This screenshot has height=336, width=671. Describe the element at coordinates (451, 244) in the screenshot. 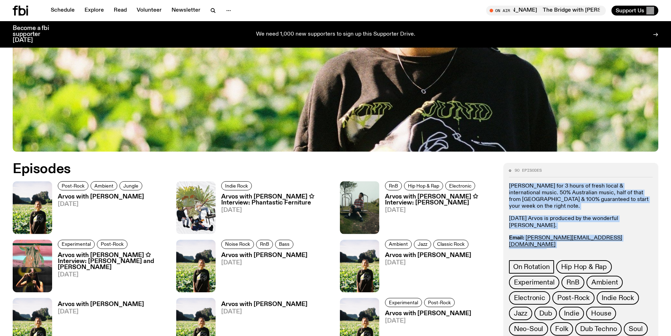

I see `span: Classic Rock` at that location.